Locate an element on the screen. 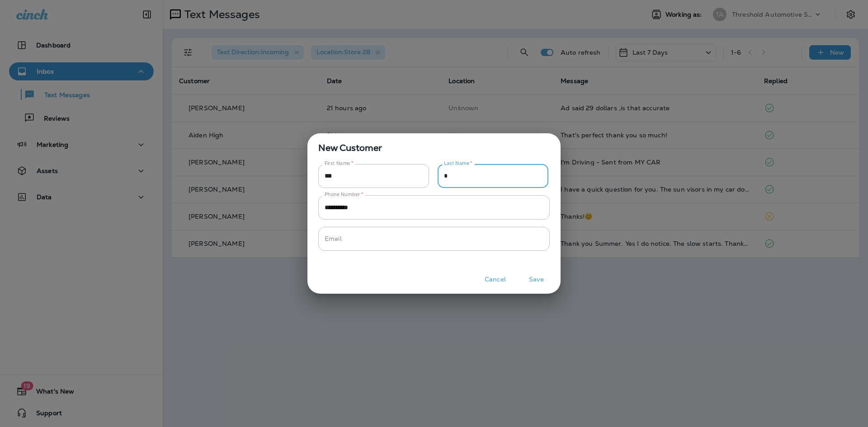 The height and width of the screenshot is (427, 868). label: First Name is located at coordinates (339, 163).